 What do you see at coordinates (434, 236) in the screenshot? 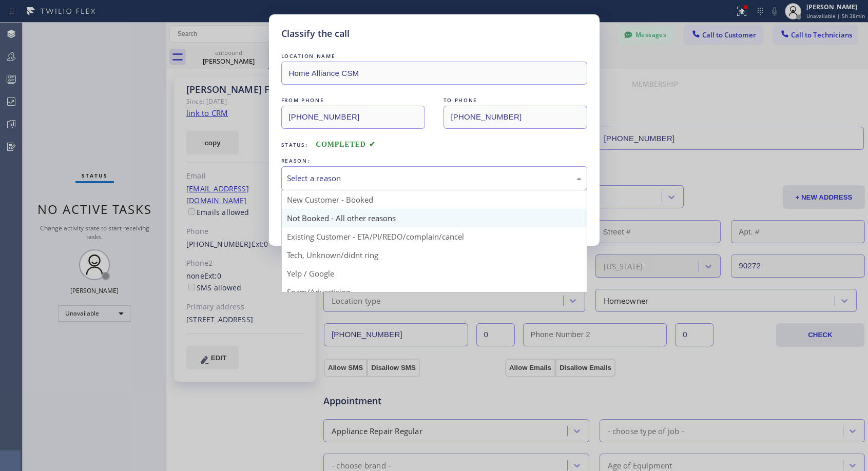
I see `div: Existing Customer - ETA/PI/REDO/complain/cancel` at bounding box center [434, 236].